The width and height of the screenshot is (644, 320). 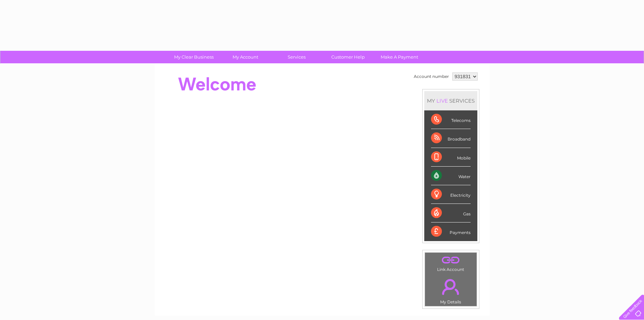 I want to click on div: LIVE, so click(x=442, y=101).